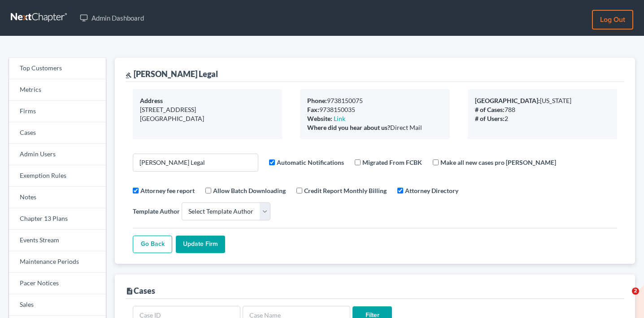 The image size is (644, 318). What do you see at coordinates (374, 101) in the screenshot?
I see `div: 9738150075` at bounding box center [374, 101].